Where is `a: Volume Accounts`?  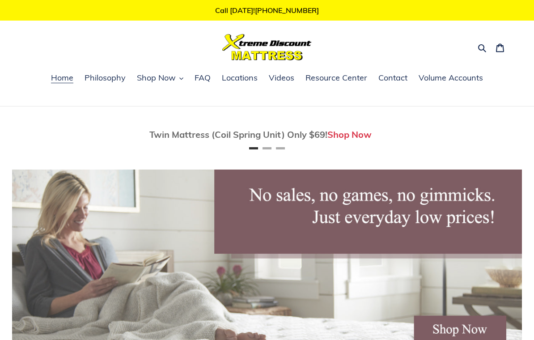 a: Volume Accounts is located at coordinates (450, 78).